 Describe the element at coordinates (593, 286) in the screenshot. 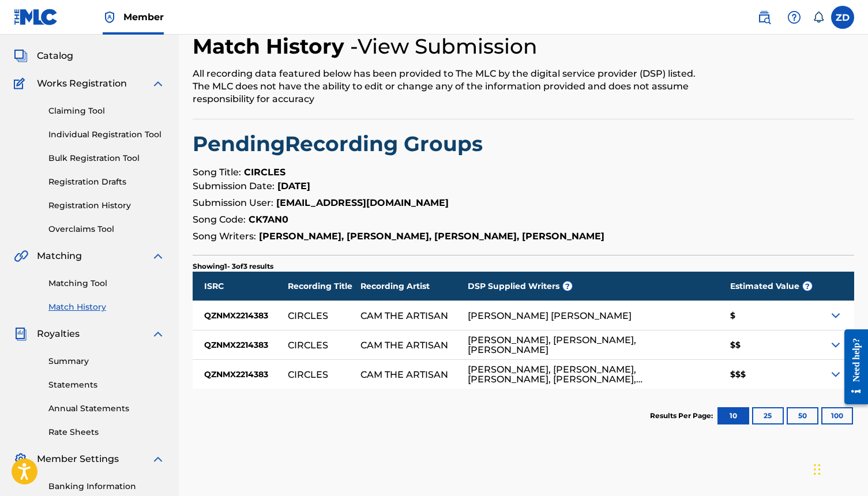

I see `div: DSP Supplied Writers` at that location.